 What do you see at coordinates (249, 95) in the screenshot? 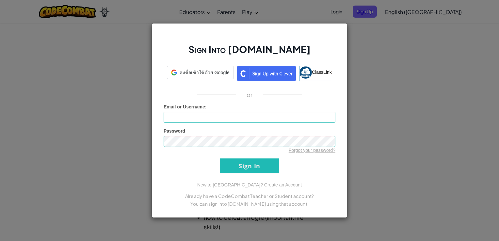
I see `p: or` at bounding box center [249, 95].